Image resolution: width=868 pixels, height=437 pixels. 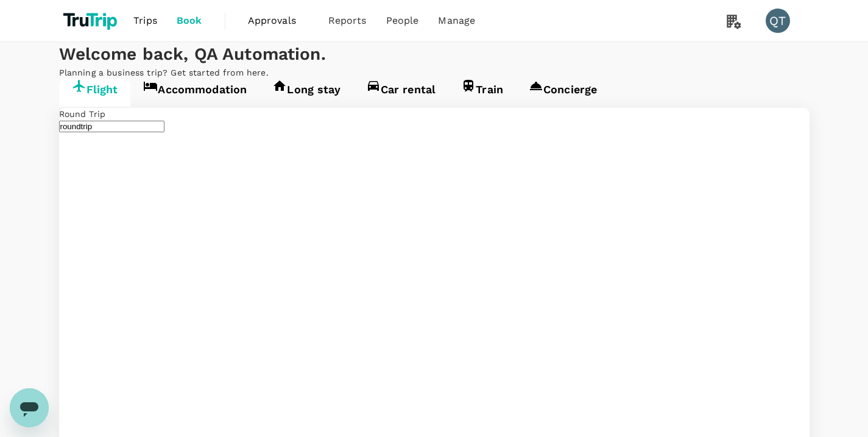 What do you see at coordinates (145, 21) in the screenshot?
I see `span: Trips` at bounding box center [145, 21].